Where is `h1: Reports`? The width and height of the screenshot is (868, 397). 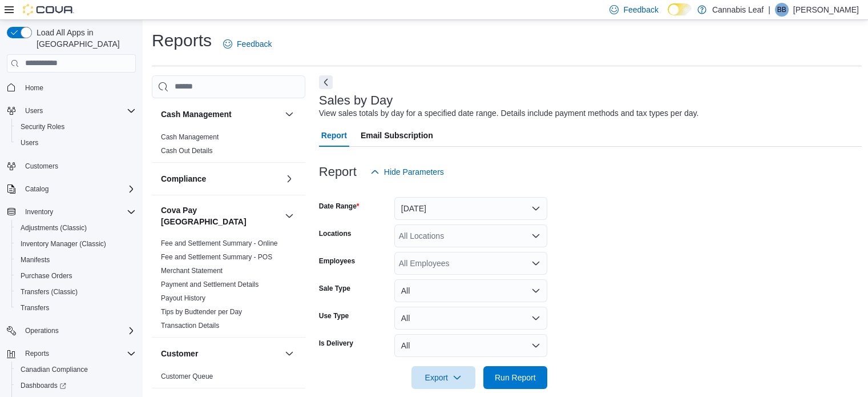 h1: Reports is located at coordinates (181, 41).